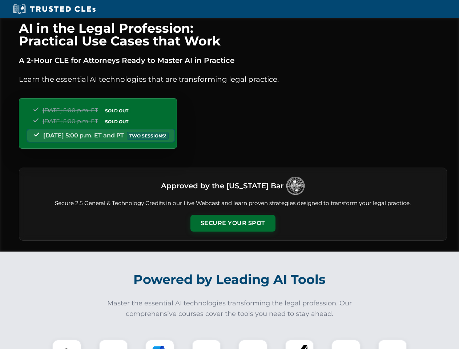 Image resolution: width=459 pixels, height=349 pixels. Describe the element at coordinates (233, 35) in the screenshot. I see `h1: AI in the Legal Profession: Practical Use Cases that Work` at that location.